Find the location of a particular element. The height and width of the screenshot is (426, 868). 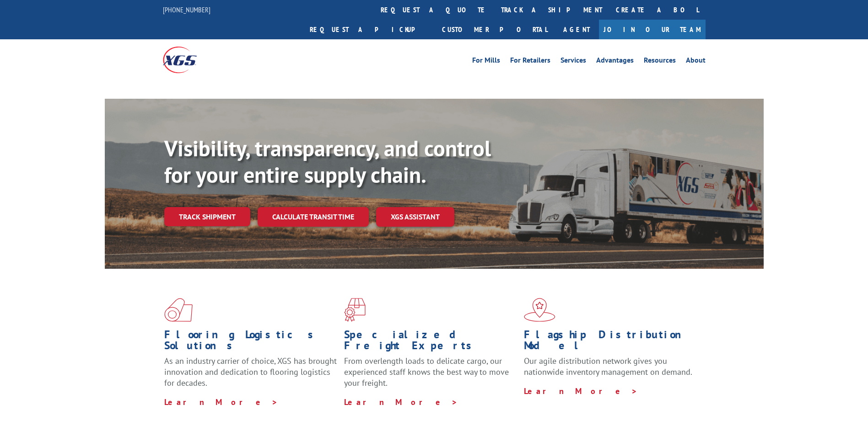

b: Visibility, transparency, and control for your entire supply chain. is located at coordinates (328, 162).